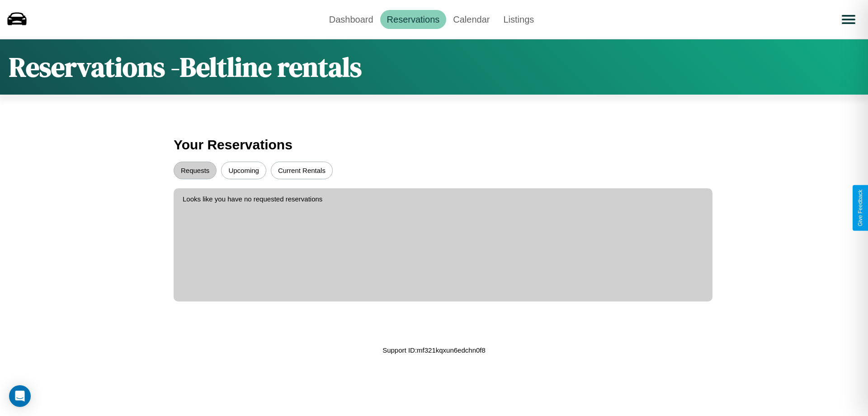 This screenshot has height=416, width=868. Describe the element at coordinates (471, 19) in the screenshot. I see `a: Calendar` at that location.